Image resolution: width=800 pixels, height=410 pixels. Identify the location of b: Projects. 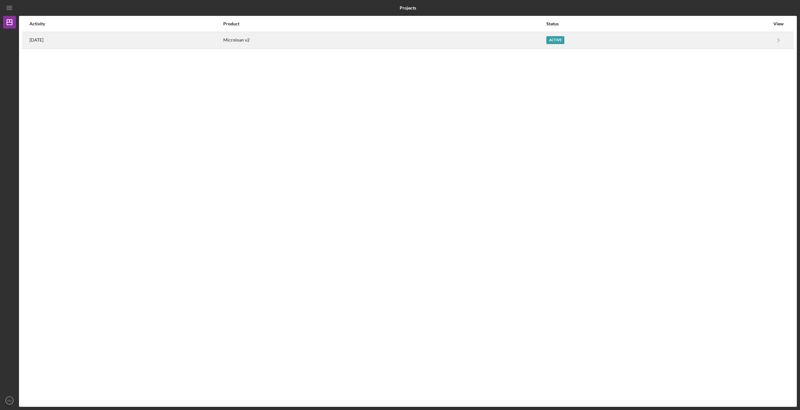
(408, 8).